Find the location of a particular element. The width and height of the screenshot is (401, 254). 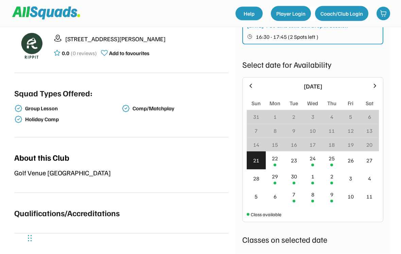

div: 22 is located at coordinates (275, 158).